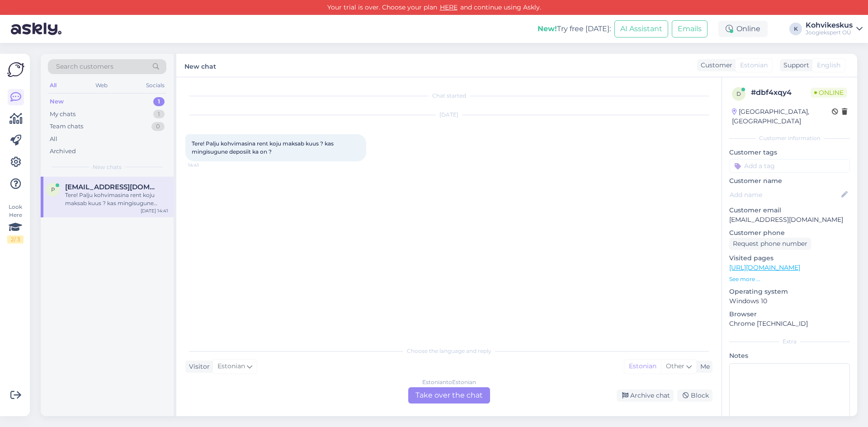  I want to click on span: English, so click(828, 65).